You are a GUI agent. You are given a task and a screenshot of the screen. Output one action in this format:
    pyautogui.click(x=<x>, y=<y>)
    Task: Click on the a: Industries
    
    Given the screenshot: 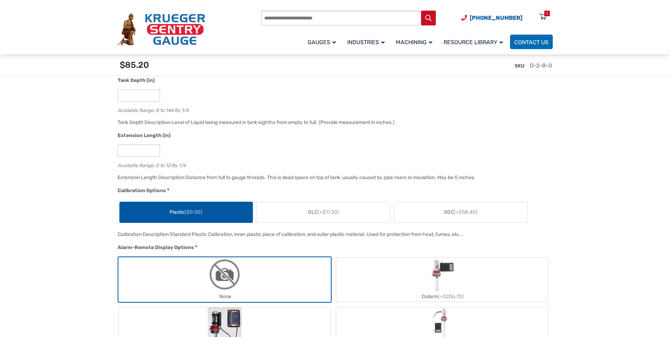 What is the action you would take?
    pyautogui.click(x=367, y=42)
    